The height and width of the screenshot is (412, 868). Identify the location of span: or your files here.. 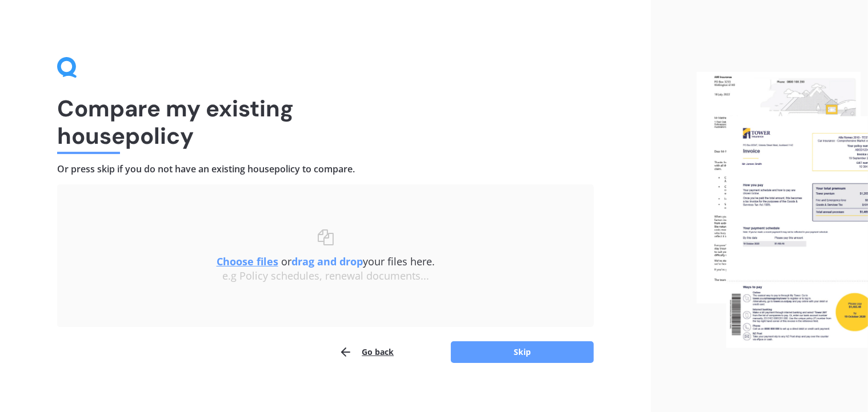
(326, 262).